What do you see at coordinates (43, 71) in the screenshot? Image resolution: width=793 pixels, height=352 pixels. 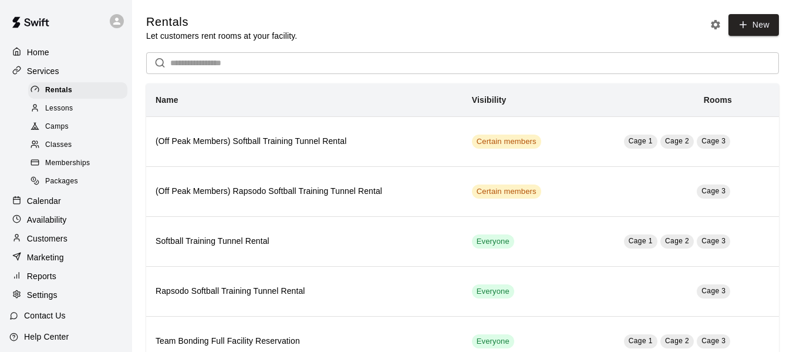 I see `p: Services` at bounding box center [43, 71].